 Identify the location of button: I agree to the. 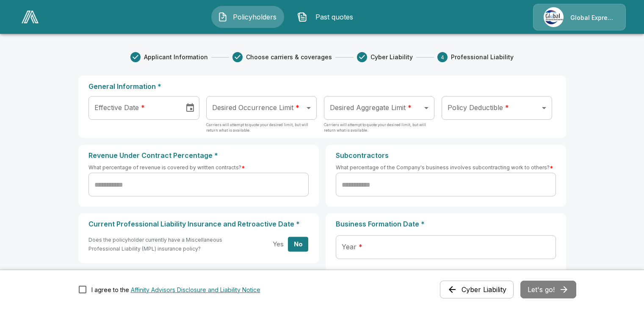
(195, 289).